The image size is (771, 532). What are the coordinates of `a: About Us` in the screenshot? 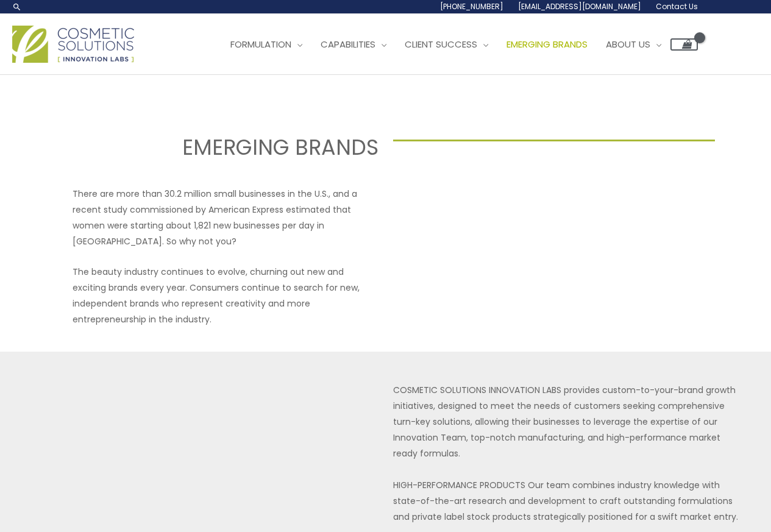 It's located at (633, 44).